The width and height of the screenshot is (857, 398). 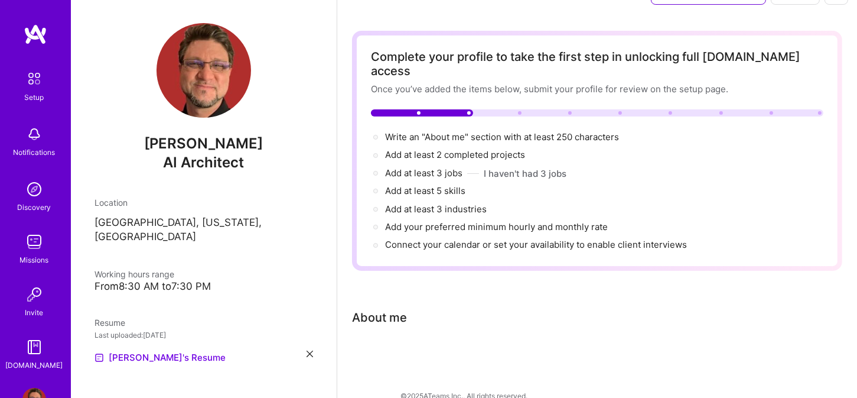 I want to click on span: Working hours range, so click(x=134, y=274).